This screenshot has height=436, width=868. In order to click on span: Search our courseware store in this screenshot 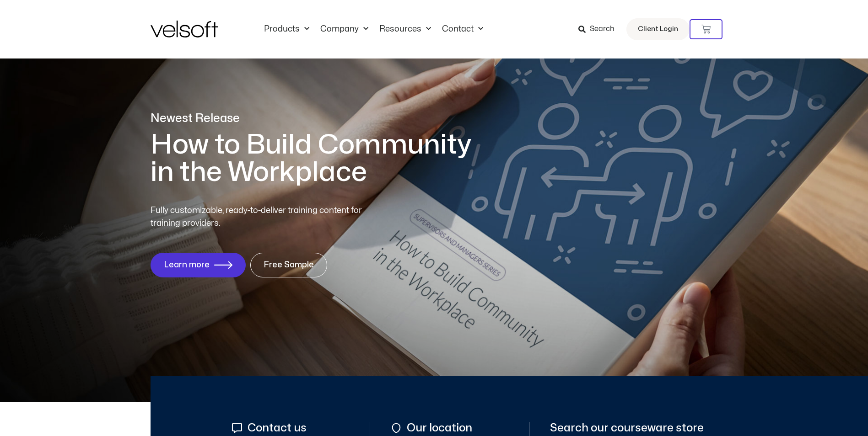, I will do `click(627, 428)`.